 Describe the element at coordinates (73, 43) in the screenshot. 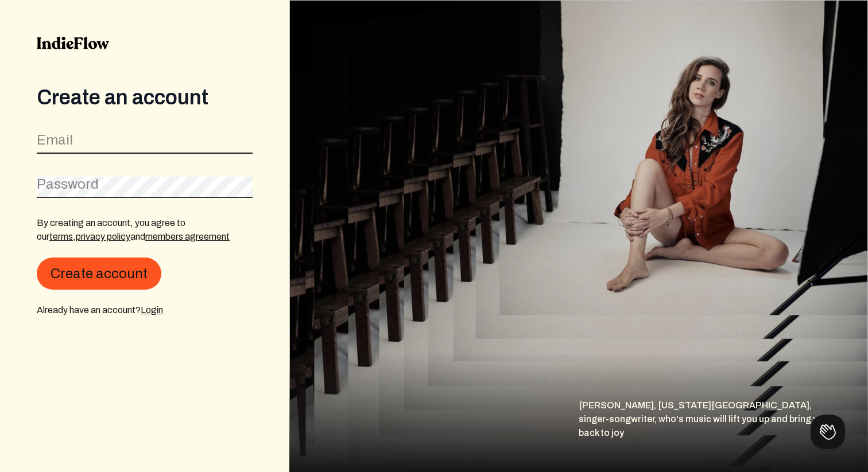

I see `img: indieflow-logo-black.svg` at that location.